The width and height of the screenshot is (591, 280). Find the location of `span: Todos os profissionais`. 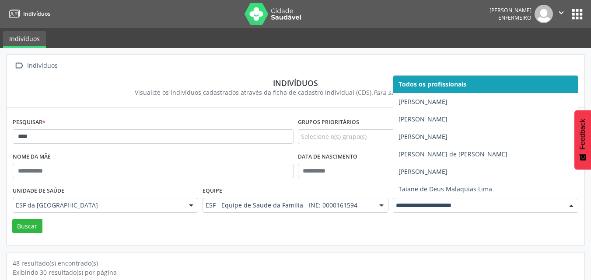

span: Todos os profissionais is located at coordinates (432, 84).